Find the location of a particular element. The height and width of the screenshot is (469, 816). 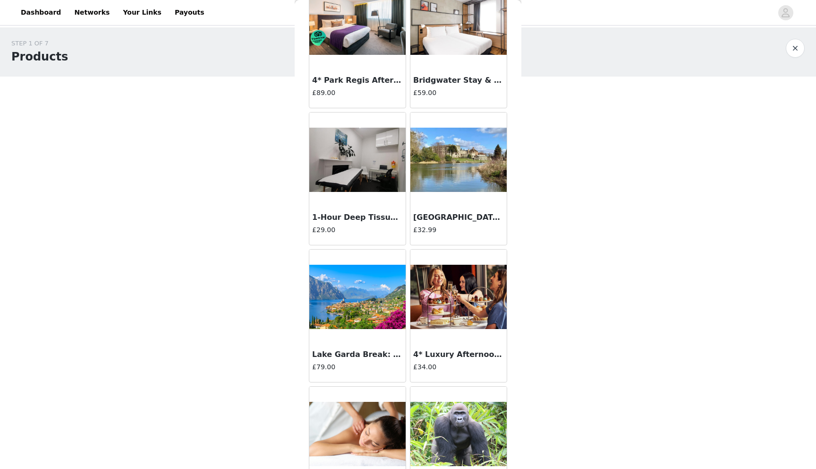

a: Payouts is located at coordinates (189, 12).